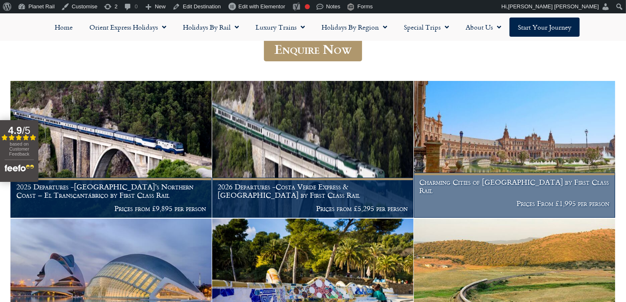 Image resolution: width=626 pixels, height=302 pixels. What do you see at coordinates (426, 27) in the screenshot?
I see `a: Special Trips` at bounding box center [426, 27].